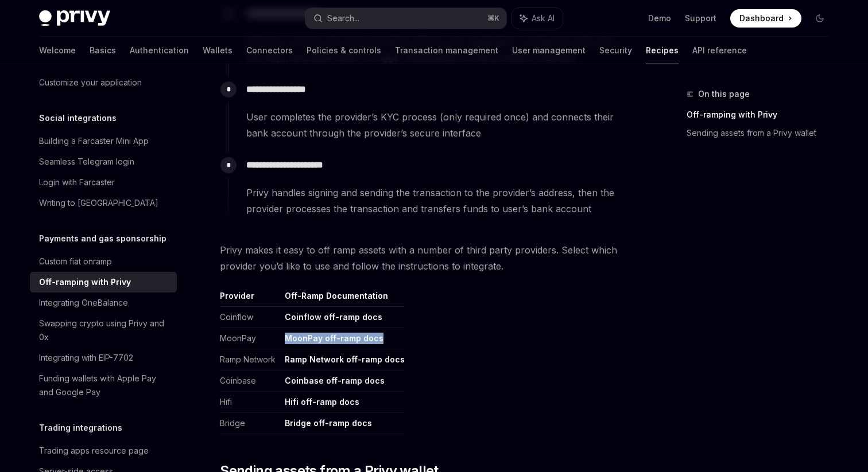 The width and height of the screenshot is (868, 472). I want to click on a: Swapping crypto using Privy and 0x, so click(104, 330).